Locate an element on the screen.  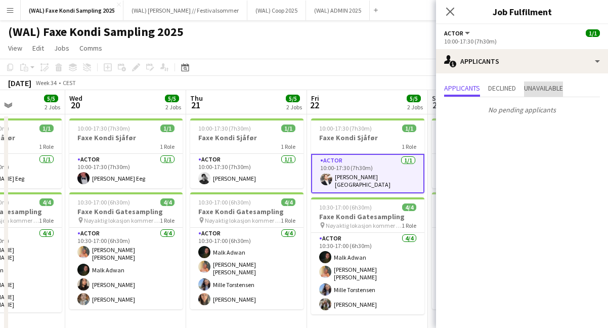
span: Comms is located at coordinates (91, 48).